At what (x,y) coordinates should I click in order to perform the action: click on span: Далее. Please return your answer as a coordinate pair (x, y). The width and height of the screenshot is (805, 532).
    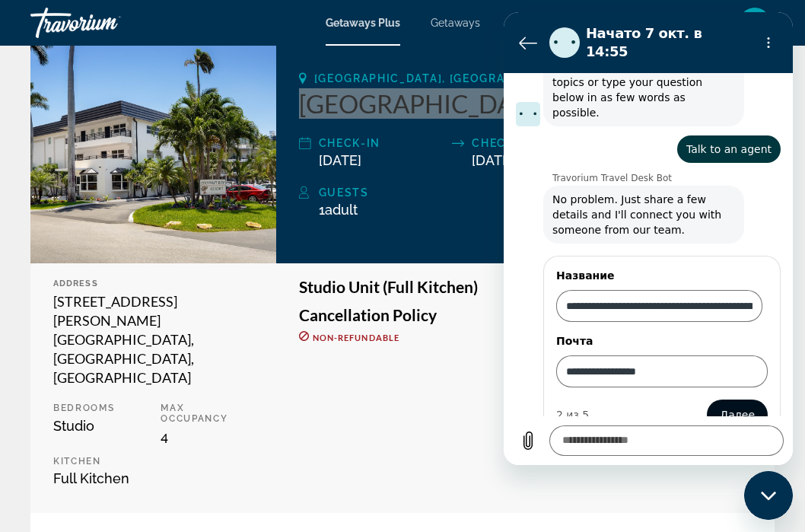
    Looking at the image, I should click on (234, 403).